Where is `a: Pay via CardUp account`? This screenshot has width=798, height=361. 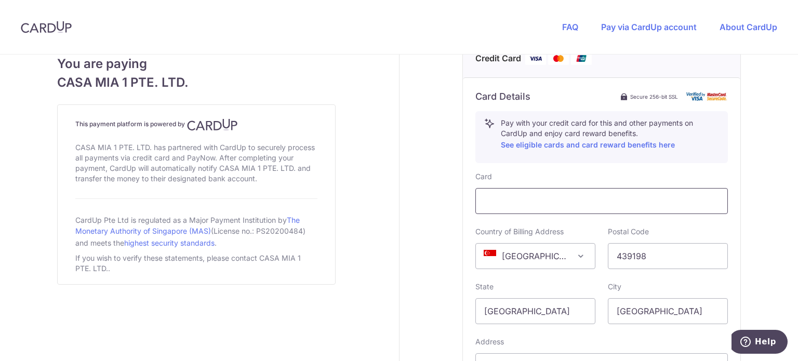
a: Pay via CardUp account is located at coordinates (649, 27).